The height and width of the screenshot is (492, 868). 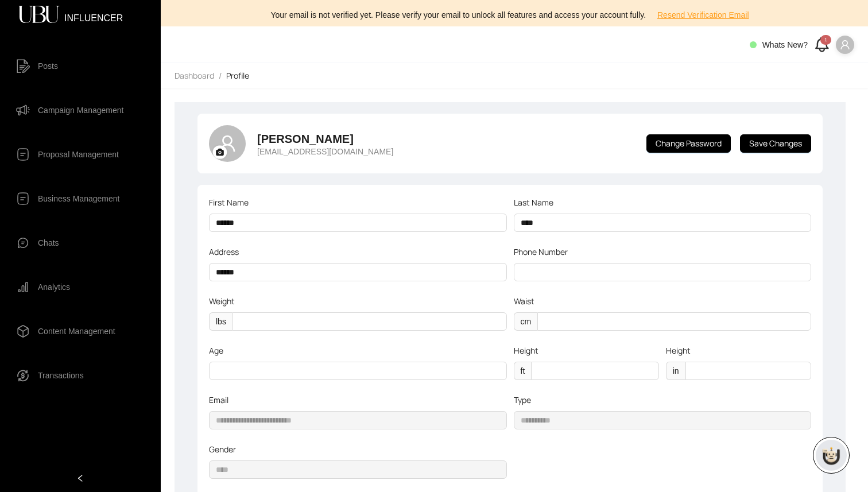 What do you see at coordinates (688, 144) in the screenshot?
I see `button: Change Password` at bounding box center [688, 144].